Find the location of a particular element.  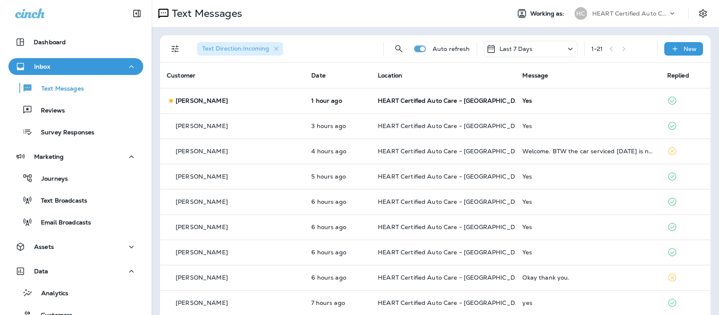

button: Text Broadcasts is located at coordinates (76, 200).